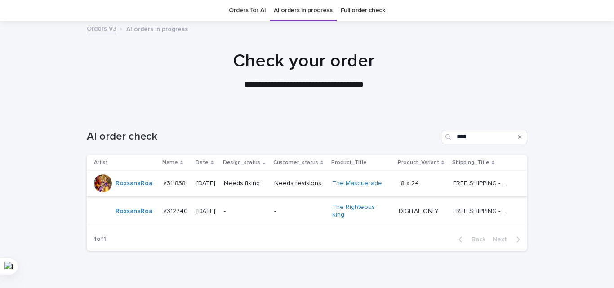  Describe the element at coordinates (242, 163) in the screenshot. I see `p: Design_status` at that location.